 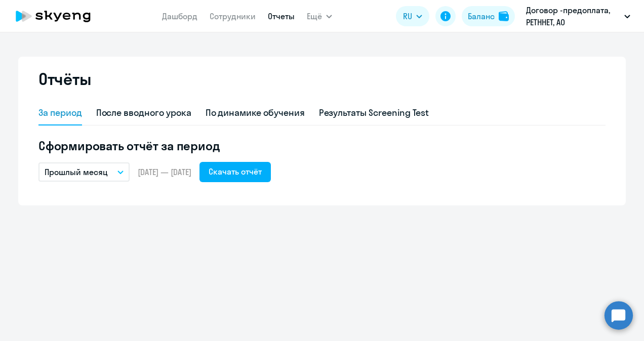 What do you see at coordinates (573, 16) in the screenshot?
I see `p: Договор -предоплата, РЕТННЕТ, АО` at bounding box center [573, 16].